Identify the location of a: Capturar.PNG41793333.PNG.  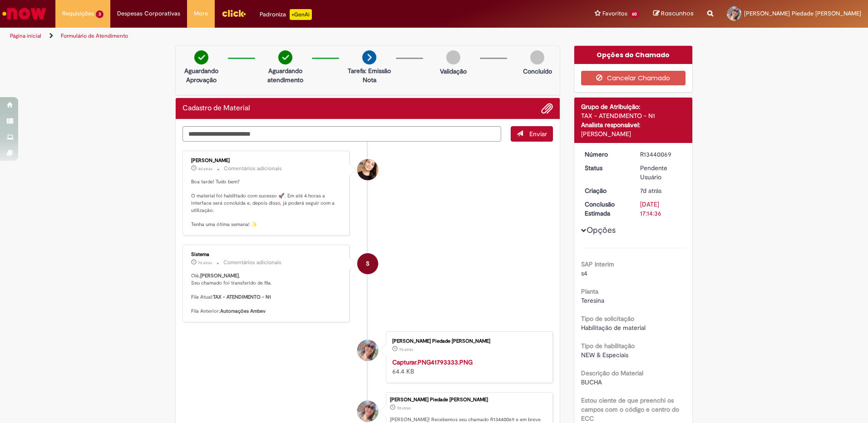
(432, 362).